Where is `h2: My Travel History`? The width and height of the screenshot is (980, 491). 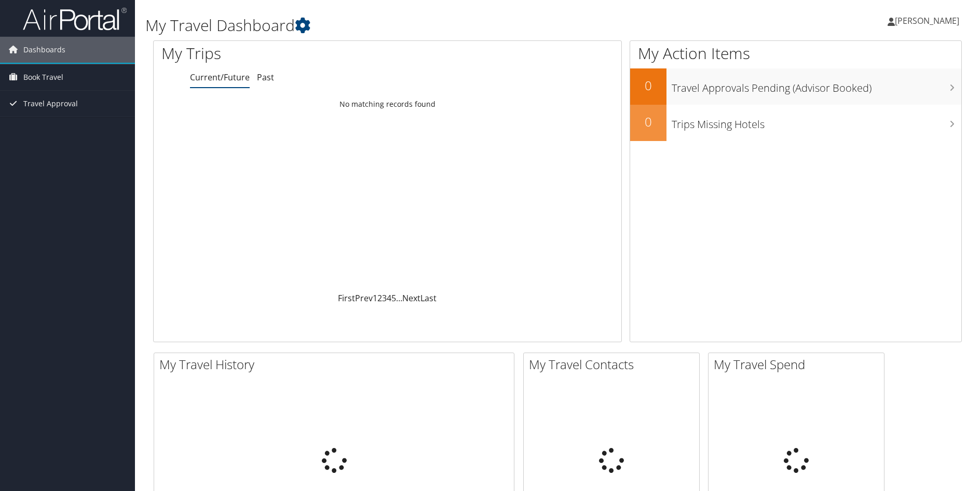 h2: My Travel History is located at coordinates (336, 364).